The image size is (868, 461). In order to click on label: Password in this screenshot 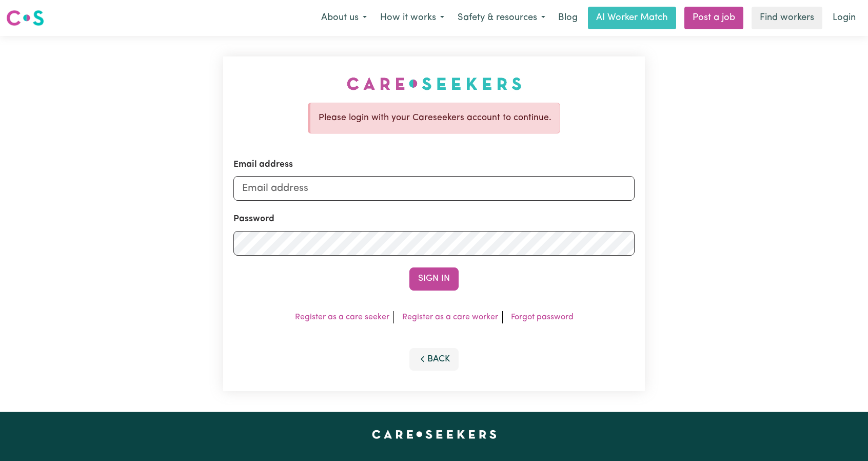, I will do `click(254, 220)`.